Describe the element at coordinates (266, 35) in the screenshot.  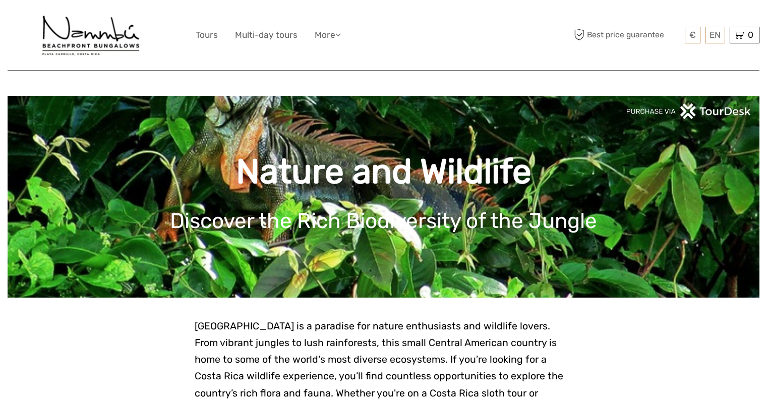
I see `a: Multi-day tours` at that location.